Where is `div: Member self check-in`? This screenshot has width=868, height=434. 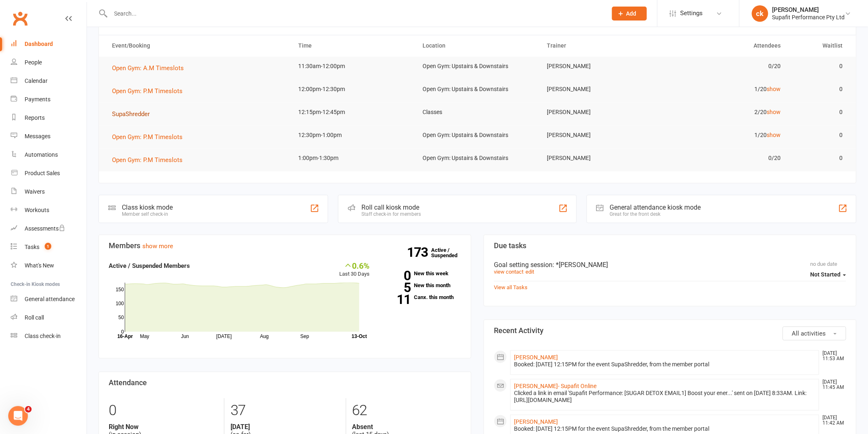
div: Member self check-in is located at coordinates (147, 214).